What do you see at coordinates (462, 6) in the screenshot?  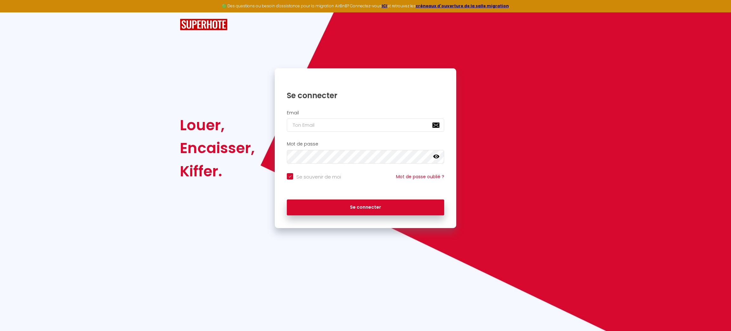 I see `a: créneaux d'ouverture de la salle migration` at bounding box center [462, 6].